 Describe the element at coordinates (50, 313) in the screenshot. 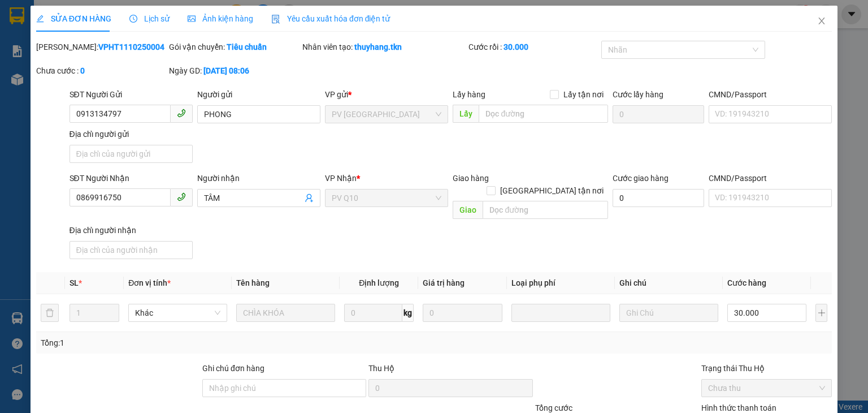

I see `button: delete` at that location.